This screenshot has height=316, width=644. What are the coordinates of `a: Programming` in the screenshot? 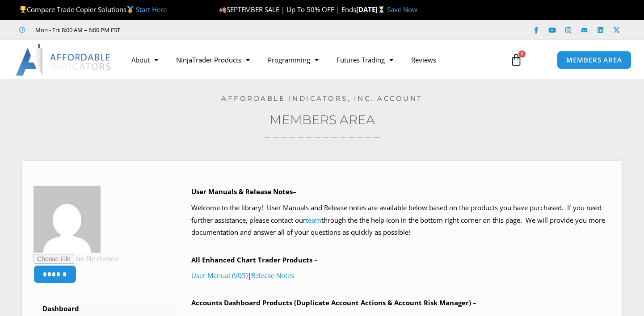 It's located at (293, 60).